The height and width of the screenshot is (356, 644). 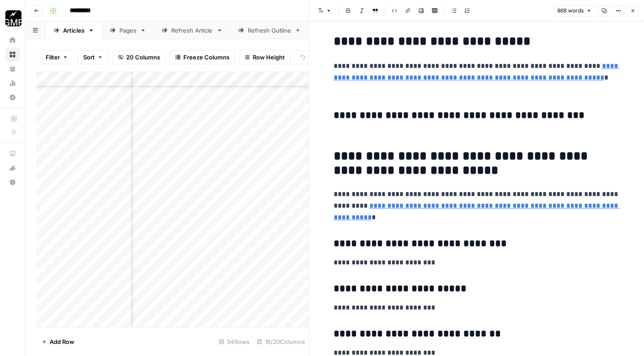 I want to click on button: Sort, so click(x=93, y=57).